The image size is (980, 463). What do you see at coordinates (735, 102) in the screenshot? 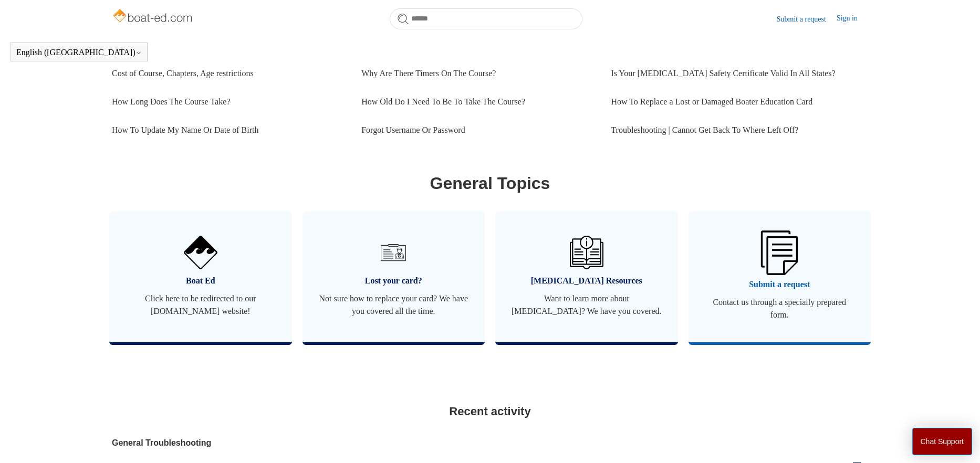
I see `a: How To Replace a Lost or Damaged Boater Education Card` at bounding box center [735, 102].